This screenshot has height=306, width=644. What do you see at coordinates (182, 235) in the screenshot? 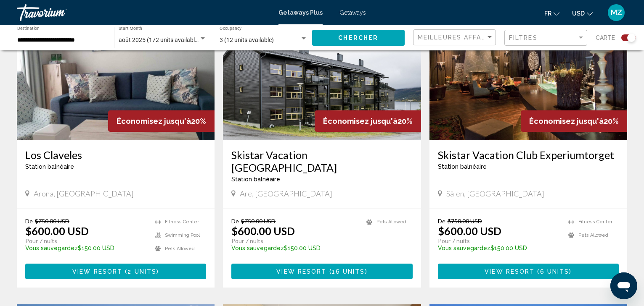
I see `span: Swimming Pool` at bounding box center [182, 235].